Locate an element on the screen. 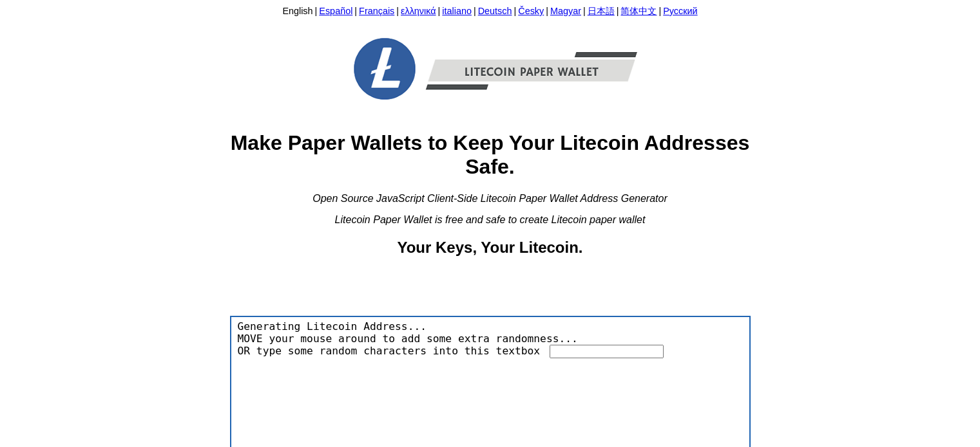  a: Français is located at coordinates (376, 11).